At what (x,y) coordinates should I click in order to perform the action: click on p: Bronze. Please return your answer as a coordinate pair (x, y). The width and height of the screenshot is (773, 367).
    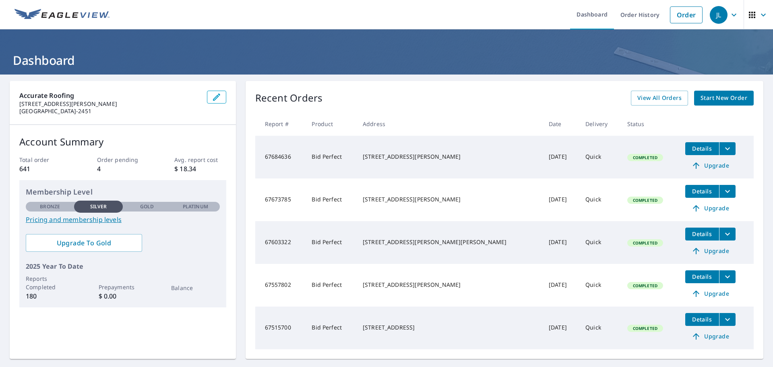
    Looking at the image, I should click on (50, 207).